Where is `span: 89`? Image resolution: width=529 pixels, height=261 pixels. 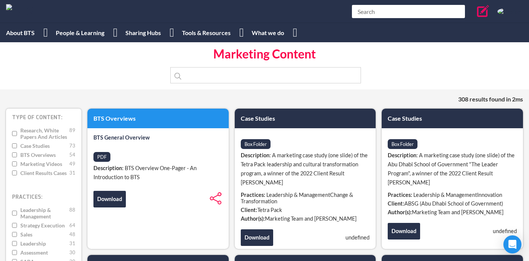
span: 89 is located at coordinates (72, 133).